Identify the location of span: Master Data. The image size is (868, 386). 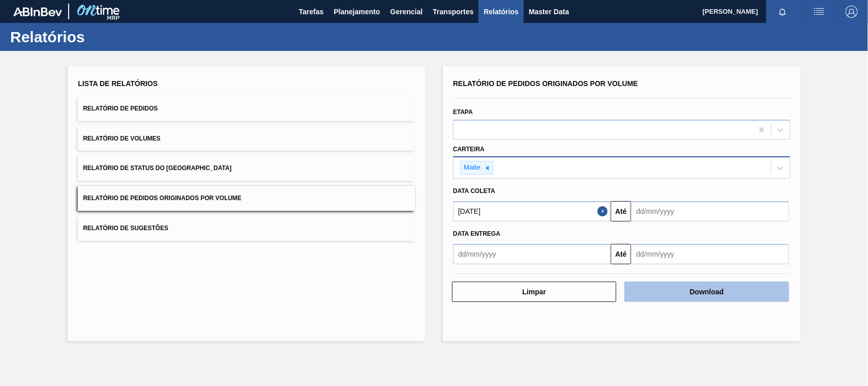
(548, 12).